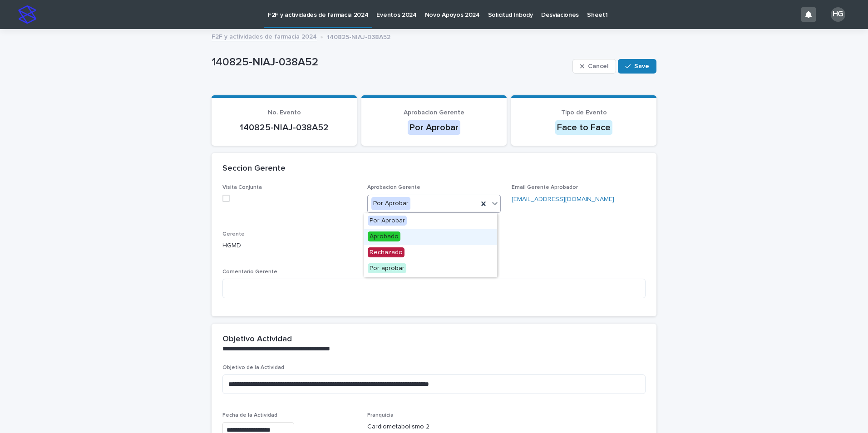 The height and width of the screenshot is (433, 868). I want to click on p: Cardiometabolismo 2, so click(434, 427).